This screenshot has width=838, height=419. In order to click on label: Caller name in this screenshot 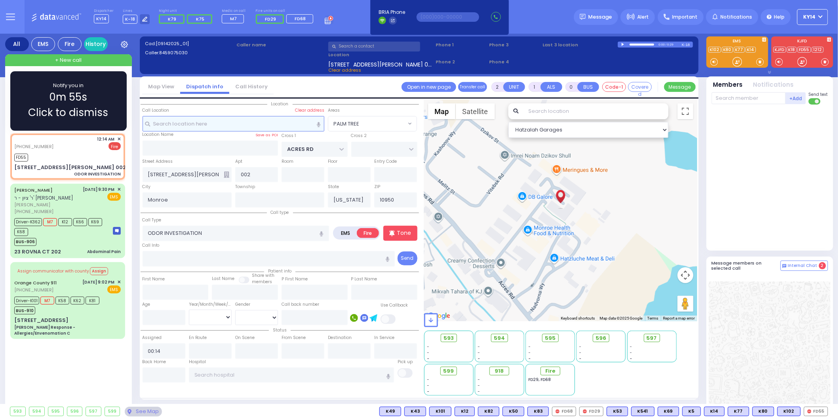, I will do `click(281, 45)`.